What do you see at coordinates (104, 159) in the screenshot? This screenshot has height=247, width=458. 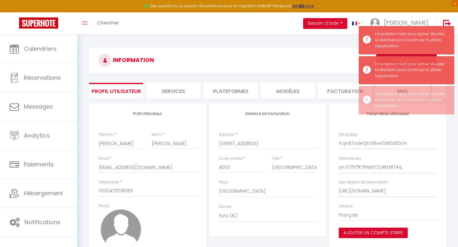 I see `label: Email` at bounding box center [104, 159].